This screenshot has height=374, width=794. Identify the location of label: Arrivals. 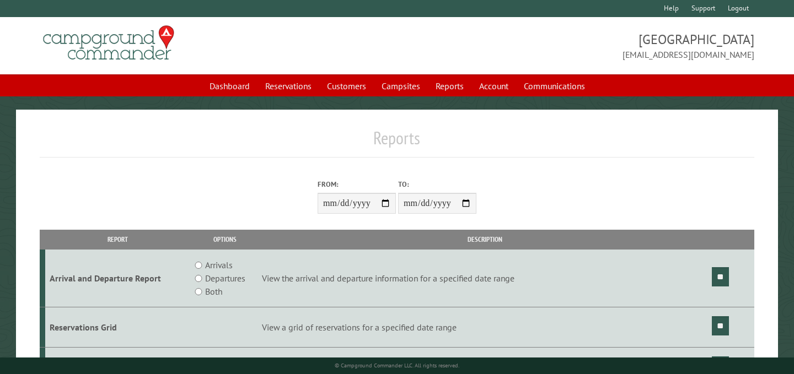
(219, 265).